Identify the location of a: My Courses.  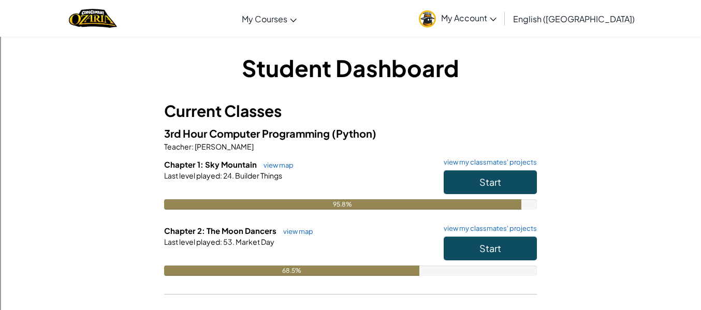
(269, 19).